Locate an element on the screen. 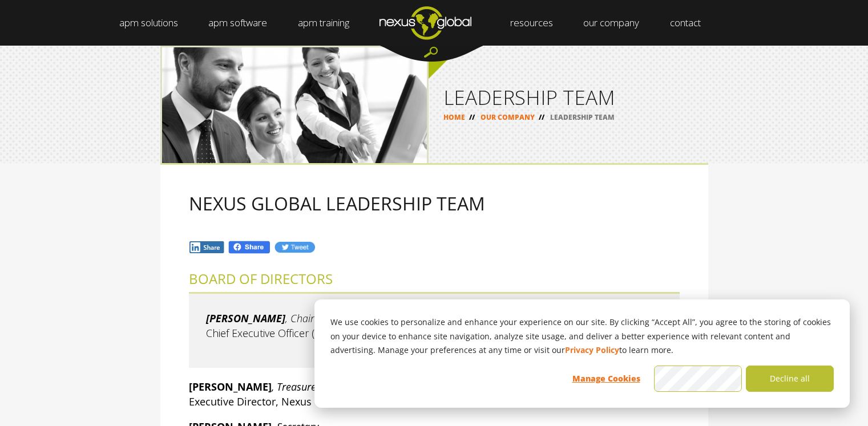  img: Fb.png is located at coordinates (250, 247).